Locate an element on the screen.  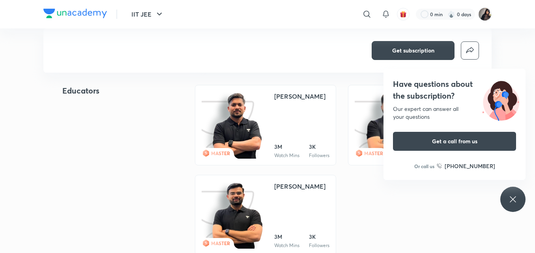
img: avatar is located at coordinates (404, 14).